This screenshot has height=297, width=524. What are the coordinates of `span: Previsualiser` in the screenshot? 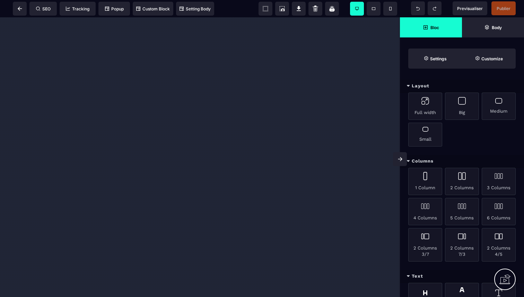 It's located at (470, 8).